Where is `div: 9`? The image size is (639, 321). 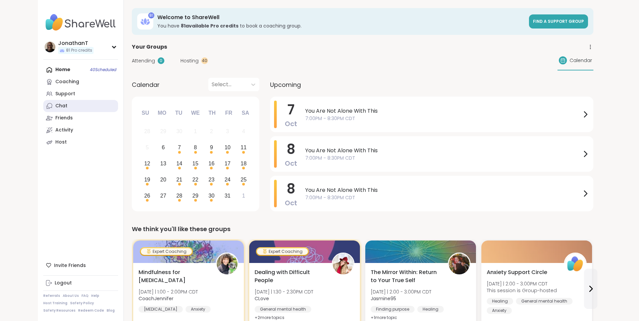 div: 9 is located at coordinates (211, 147).